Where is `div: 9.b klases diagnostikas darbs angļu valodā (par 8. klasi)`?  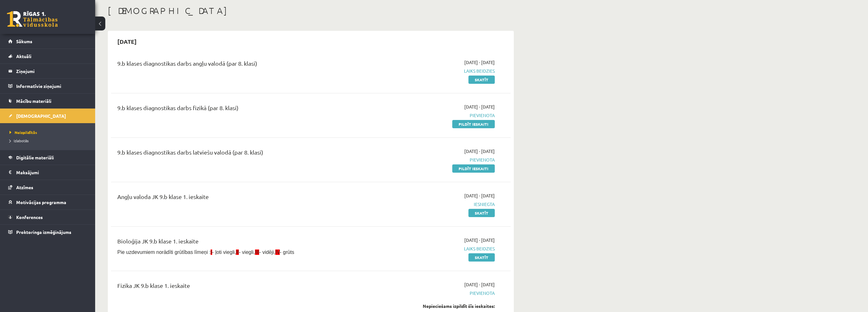 div: 9.b klases diagnostikas darbs angļu valodā (par 8. klasi) is located at coordinates (241, 65).